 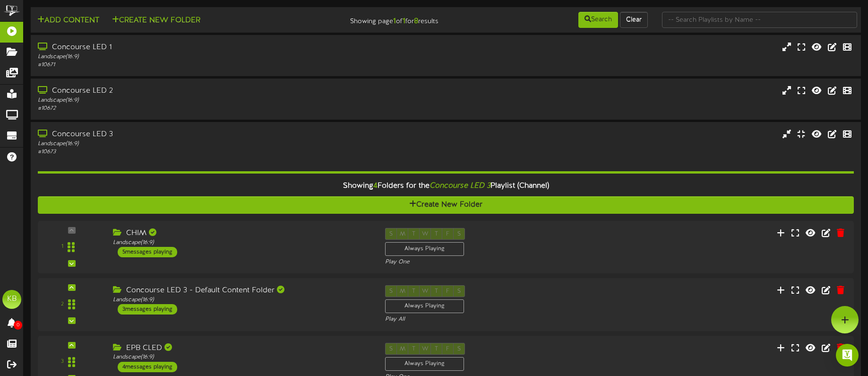 What do you see at coordinates (203, 91) in the screenshot?
I see `div: Concourse LED 2` at bounding box center [203, 91].